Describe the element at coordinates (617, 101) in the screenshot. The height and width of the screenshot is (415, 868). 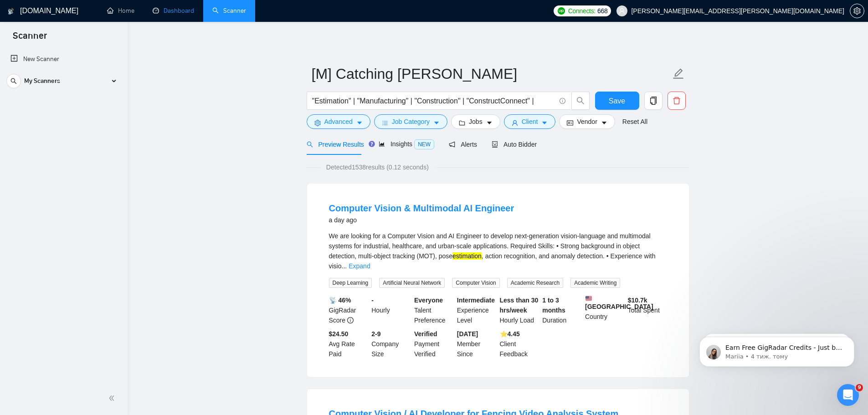
I see `span: Save` at that location.